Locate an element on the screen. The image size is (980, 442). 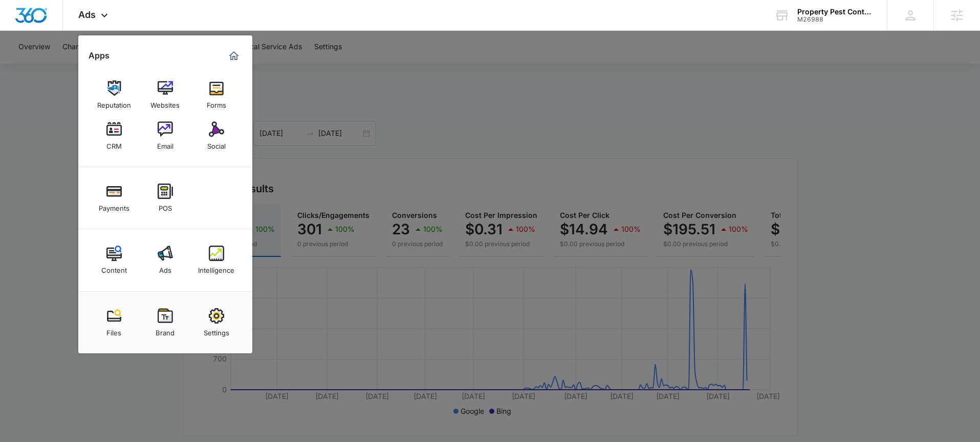
a: Brand is located at coordinates (166, 322).